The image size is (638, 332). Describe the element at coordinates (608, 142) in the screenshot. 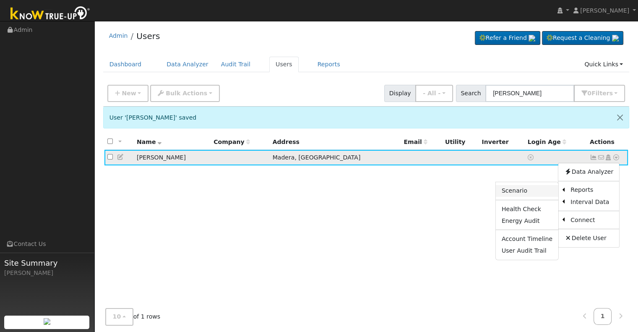

I see `div: Actions` at that location.